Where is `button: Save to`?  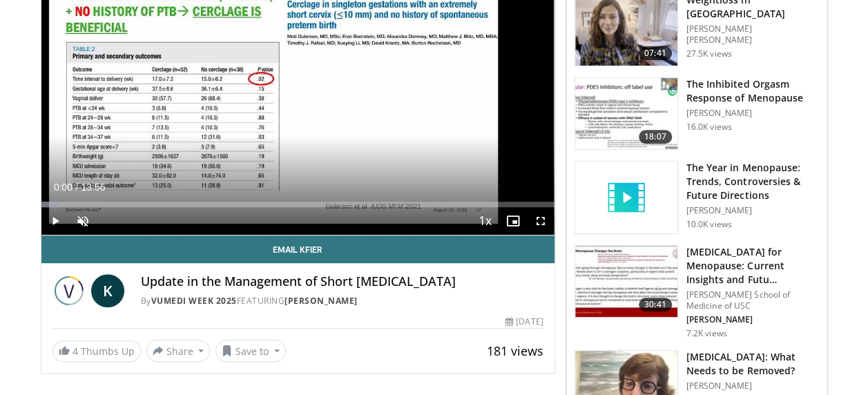 button: Save to is located at coordinates (250, 350).